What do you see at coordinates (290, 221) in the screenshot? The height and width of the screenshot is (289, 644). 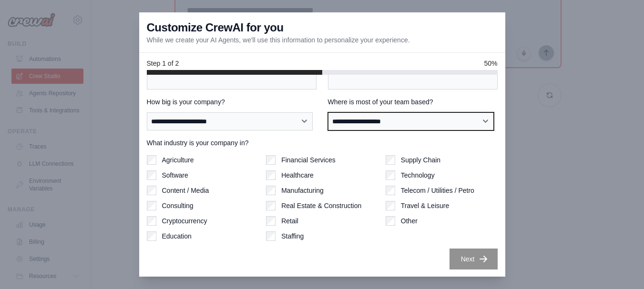 I see `label: Retail` at bounding box center [290, 221].